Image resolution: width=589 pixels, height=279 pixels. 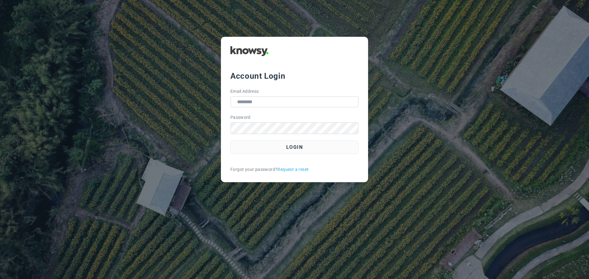 What do you see at coordinates (240, 117) in the screenshot?
I see `label: Password` at bounding box center [240, 117].